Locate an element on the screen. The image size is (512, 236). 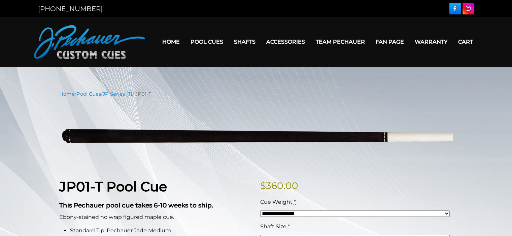
a: Cart is located at coordinates (465, 42).